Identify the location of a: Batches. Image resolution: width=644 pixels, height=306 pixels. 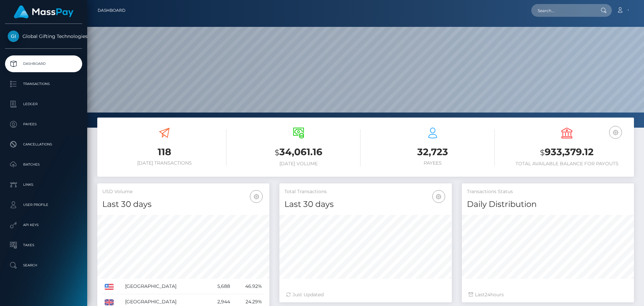
(43, 165).